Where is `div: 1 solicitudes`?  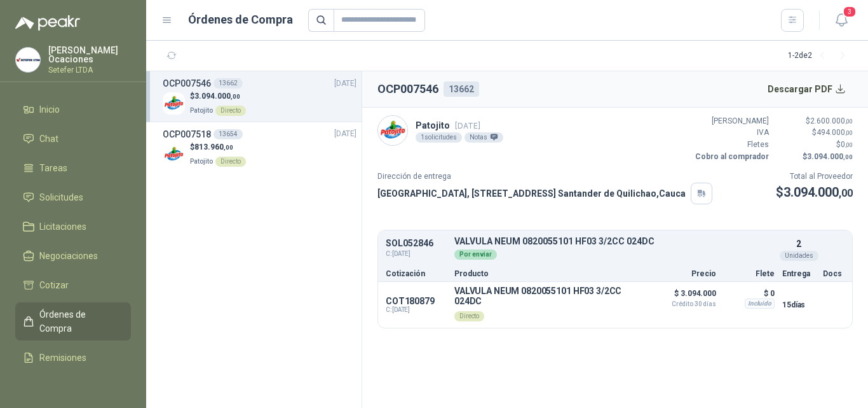 div: 1 solicitudes is located at coordinates (439, 137).